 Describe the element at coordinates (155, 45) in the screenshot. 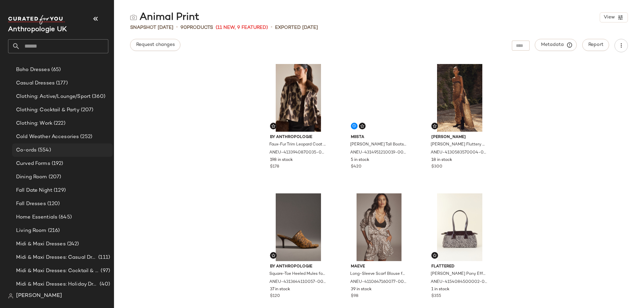

I see `span: Request changes` at that location.